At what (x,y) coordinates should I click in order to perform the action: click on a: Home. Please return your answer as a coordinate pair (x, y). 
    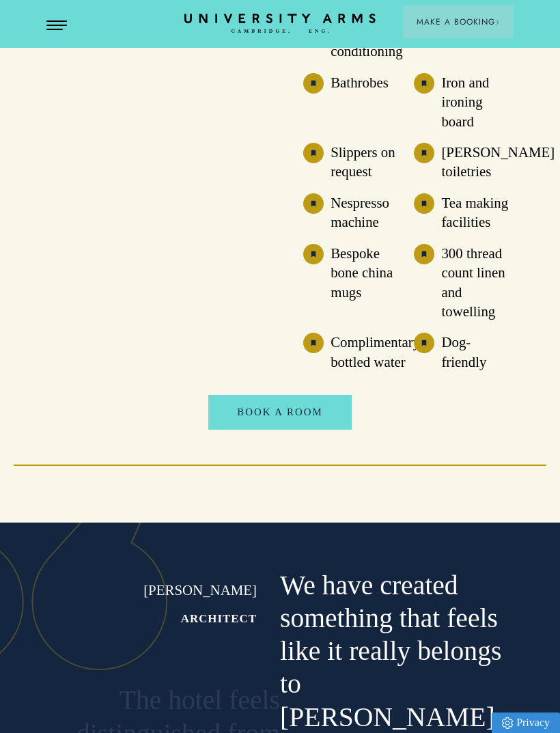
    Looking at the image, I should click on (280, 24).